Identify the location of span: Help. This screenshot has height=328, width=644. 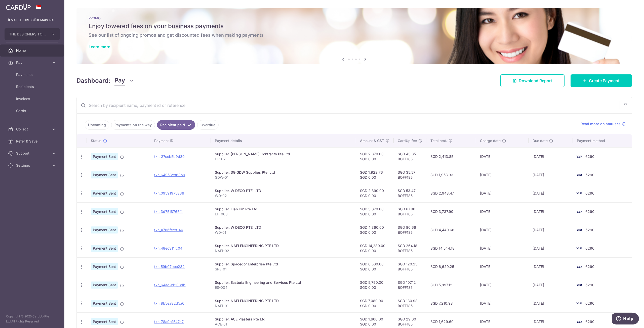
(16, 6).